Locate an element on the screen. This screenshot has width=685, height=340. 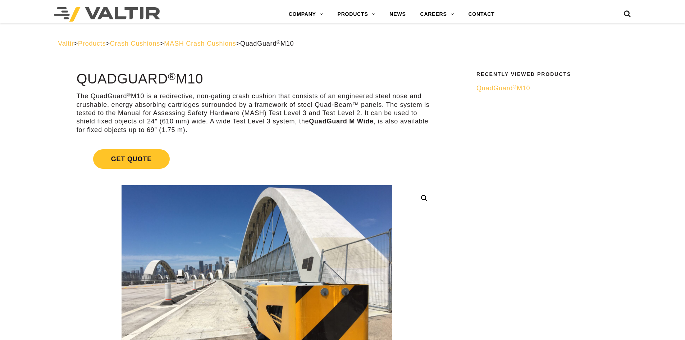
h2: Recently Viewed Products is located at coordinates (550, 74).